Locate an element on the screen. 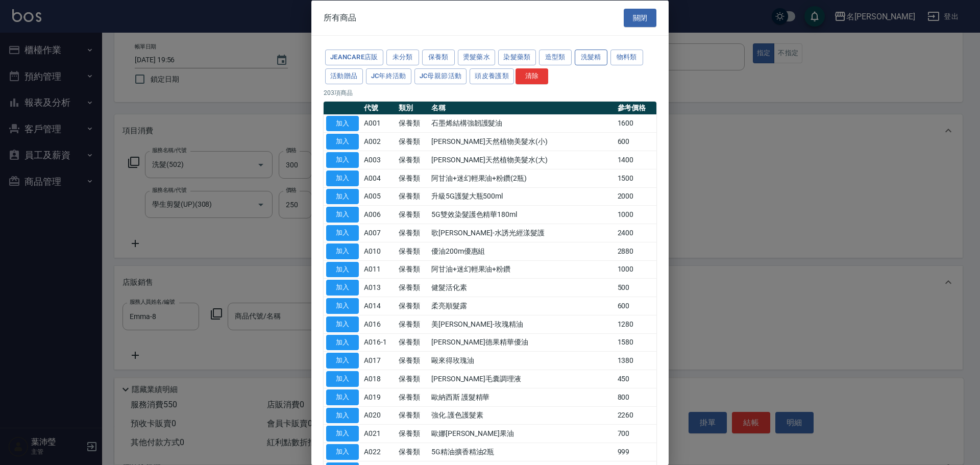 The width and height of the screenshot is (980, 465). td: A013 is located at coordinates (379, 287).